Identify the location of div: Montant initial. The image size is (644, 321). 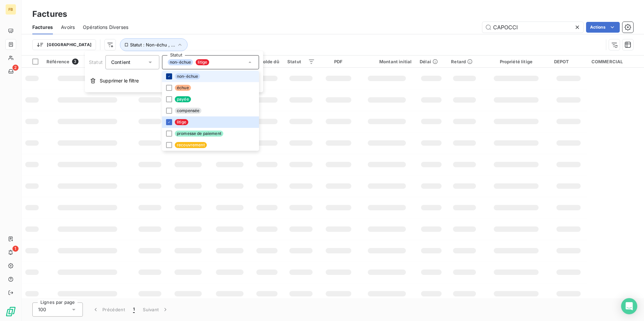
(387, 62).